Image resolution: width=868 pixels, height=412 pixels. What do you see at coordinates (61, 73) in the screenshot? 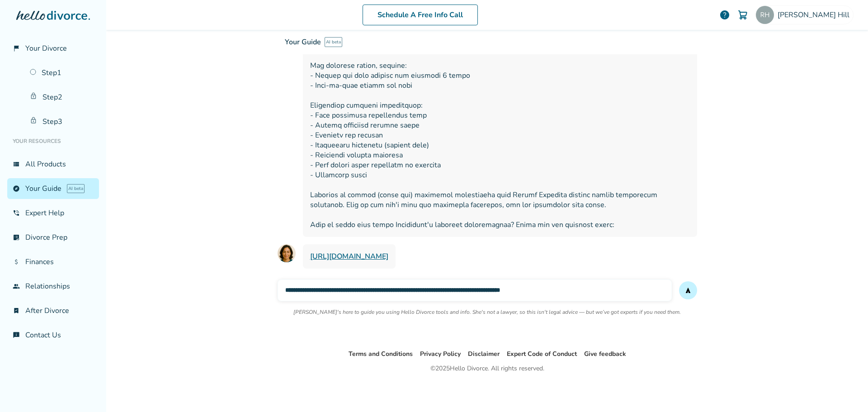
I see `a: Step1` at bounding box center [61, 73].